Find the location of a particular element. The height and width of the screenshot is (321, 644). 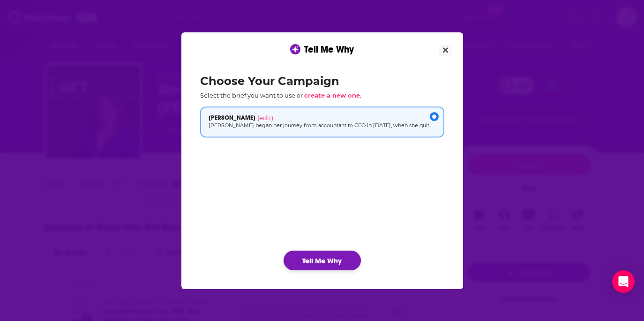

button: Close is located at coordinates (445, 50).